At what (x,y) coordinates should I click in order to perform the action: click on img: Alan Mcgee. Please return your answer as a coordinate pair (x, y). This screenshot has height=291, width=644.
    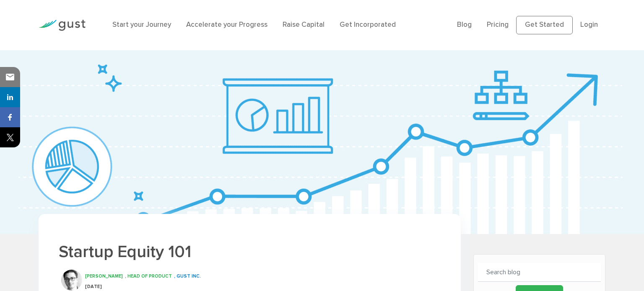
    Looking at the image, I should click on (72, 280).